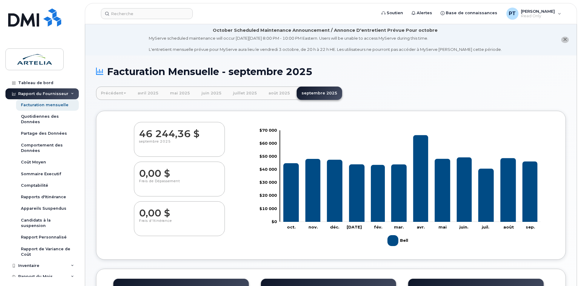 Image resolution: width=580 pixels, height=286 pixels. I want to click on tspan: avr., so click(421, 227).